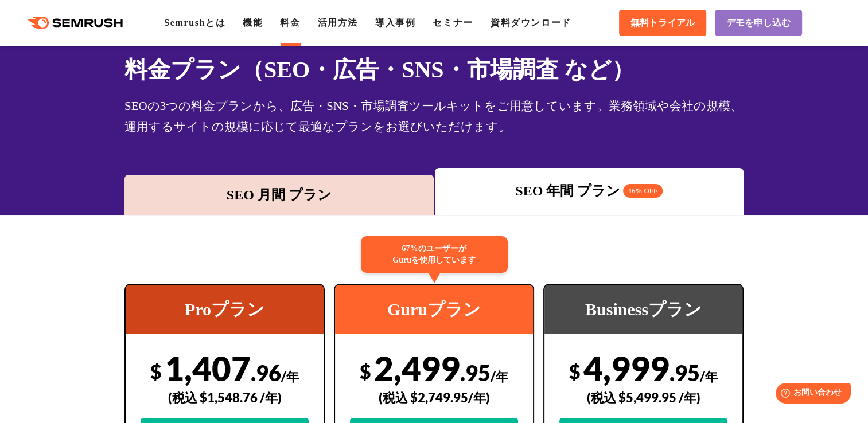 This screenshot has width=868, height=423. I want to click on div: (税込 $5,499.95 /年), so click(643, 398).